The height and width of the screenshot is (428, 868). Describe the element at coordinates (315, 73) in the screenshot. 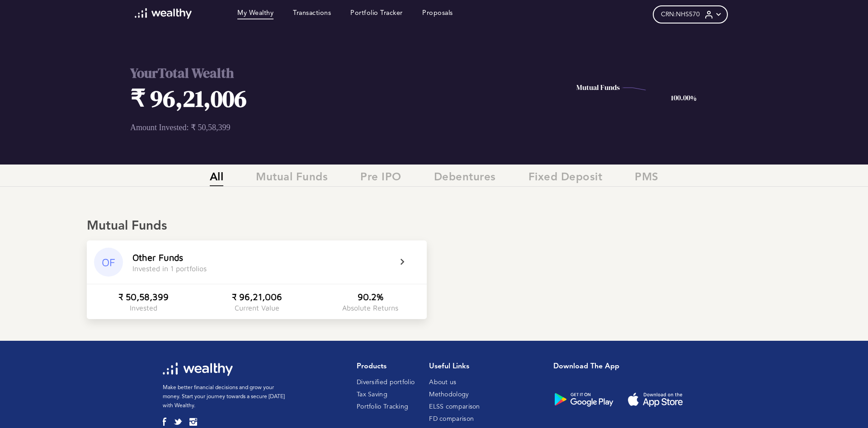

I see `h2: Your Total Wealth` at that location.